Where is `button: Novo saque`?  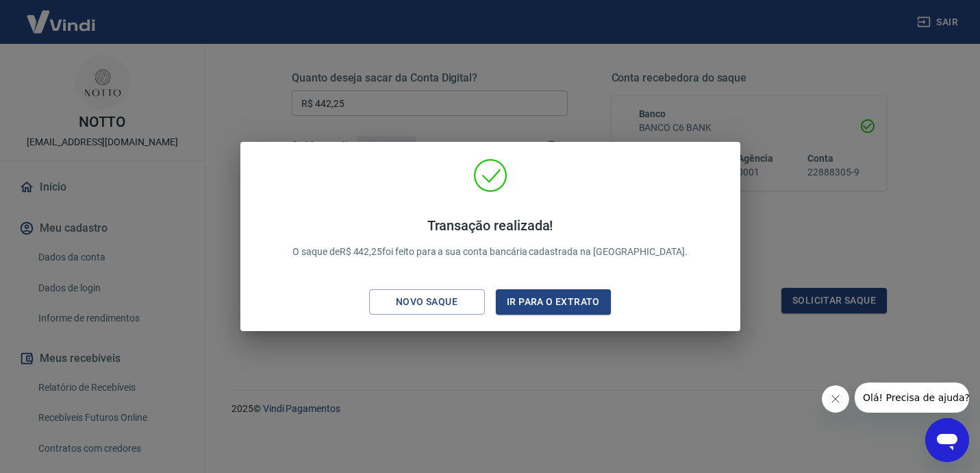 button: Novo saque is located at coordinates (426, 301).